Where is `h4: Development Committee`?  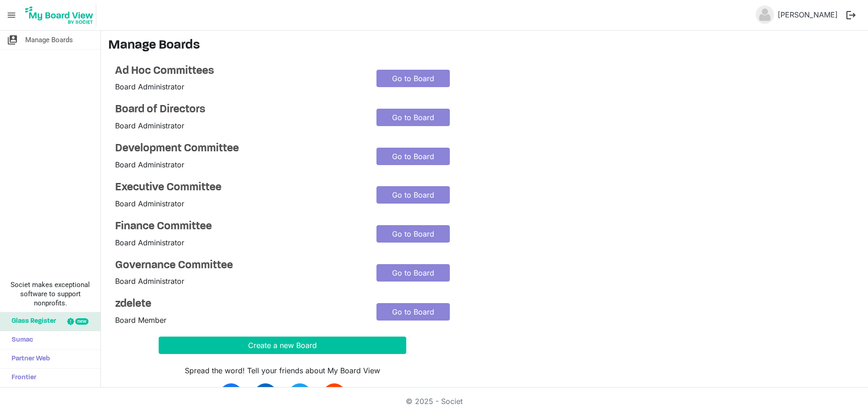 h4: Development Committee is located at coordinates (239, 148).